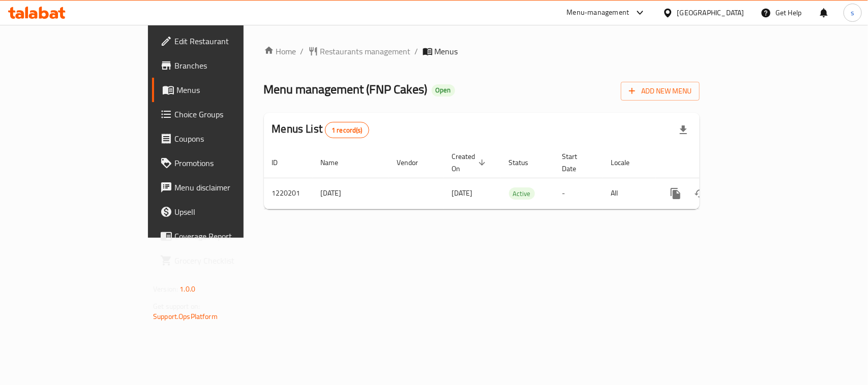 The image size is (868, 385). Describe the element at coordinates (853, 13) in the screenshot. I see `span: s` at that location.